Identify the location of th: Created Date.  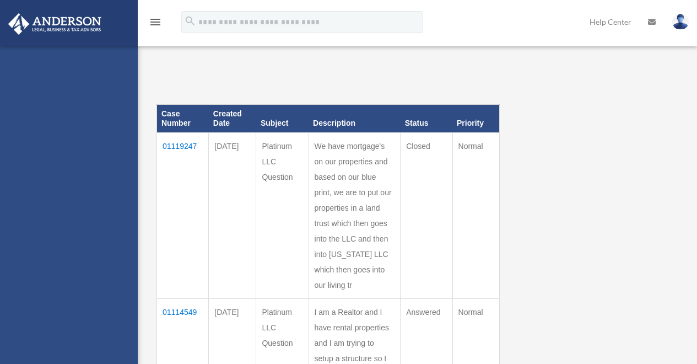
(233, 119).